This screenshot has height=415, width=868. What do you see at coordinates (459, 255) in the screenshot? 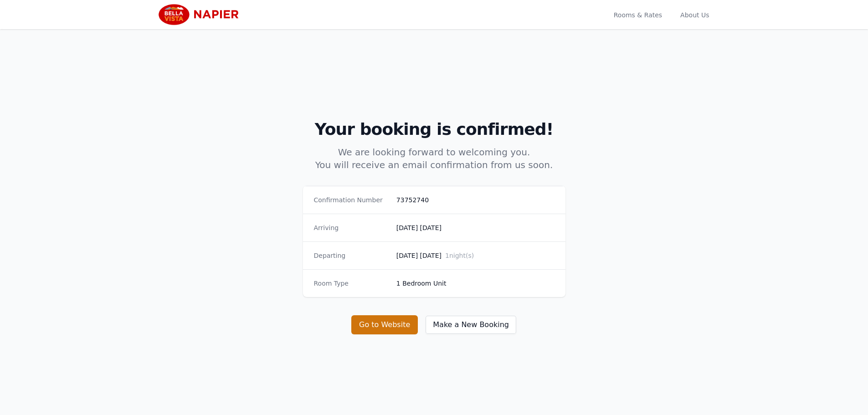
I see `span: 1 night(s)` at bounding box center [459, 255].